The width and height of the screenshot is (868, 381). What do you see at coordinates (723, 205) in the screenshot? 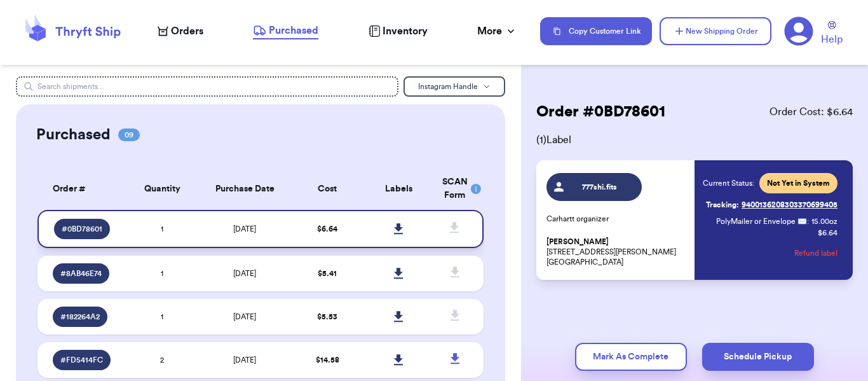
I see `span: Tracking:` at bounding box center [723, 205].